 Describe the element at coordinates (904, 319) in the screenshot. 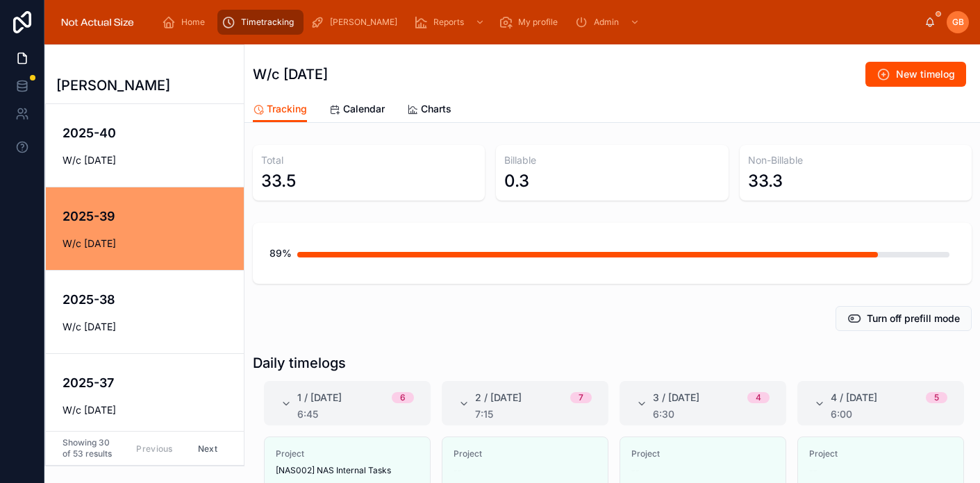

I see `button: Turn off prefill mode` at that location.